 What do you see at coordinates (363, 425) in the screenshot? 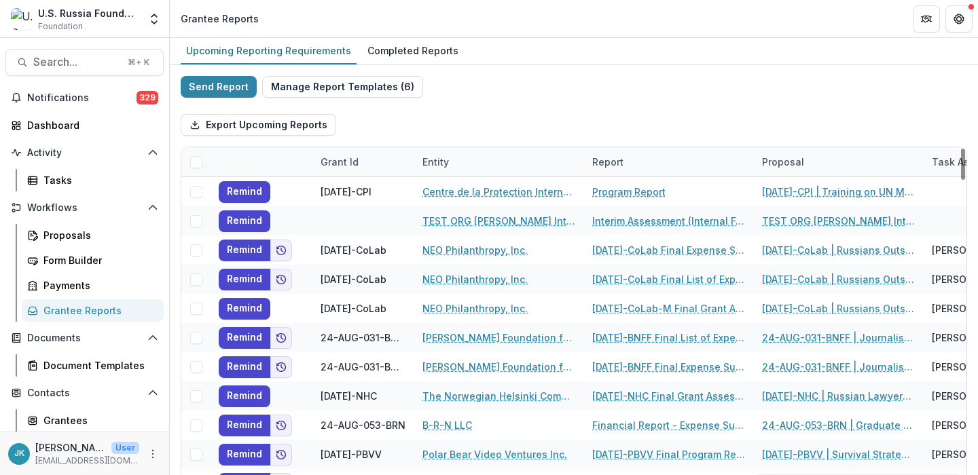
I see `div: 24-AUG-053-BRN` at bounding box center [363, 425].